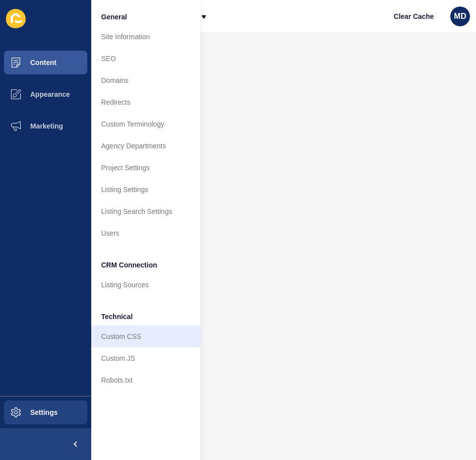 The image size is (476, 460). I want to click on a: Listing Settings, so click(146, 190).